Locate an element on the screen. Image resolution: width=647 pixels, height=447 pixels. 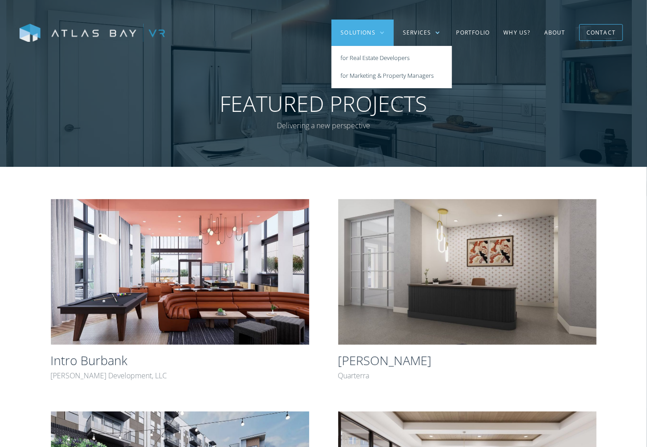
h2: Intro Burbank is located at coordinates (89, 360).